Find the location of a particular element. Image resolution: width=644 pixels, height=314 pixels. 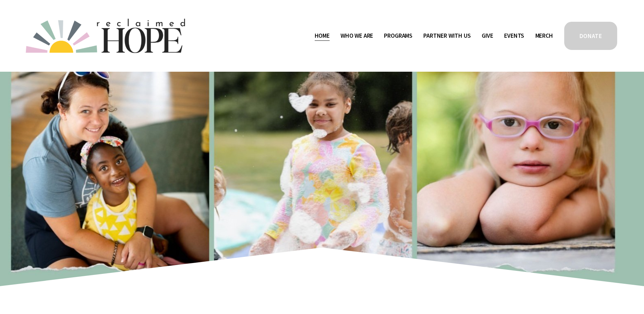

a: DONATE is located at coordinates (591, 36).